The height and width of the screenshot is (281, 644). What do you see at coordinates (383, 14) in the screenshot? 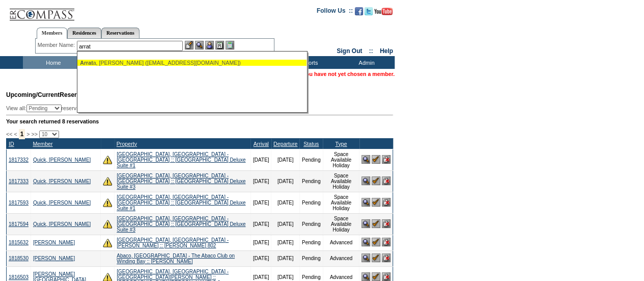
I see `a: Subscribe to our YouTube Channel` at bounding box center [383, 14].